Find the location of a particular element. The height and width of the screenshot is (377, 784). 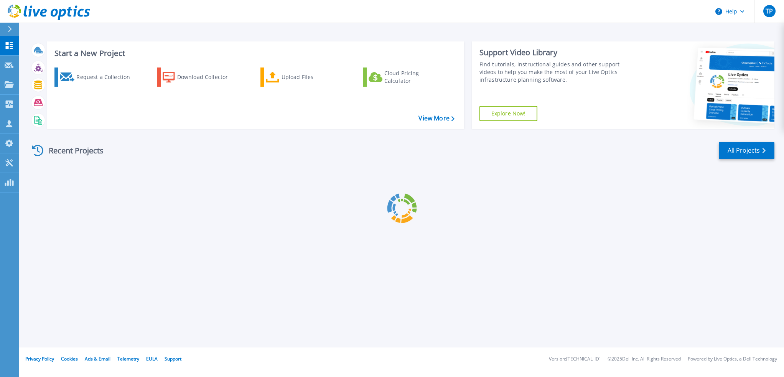

a: View More is located at coordinates (436, 118).